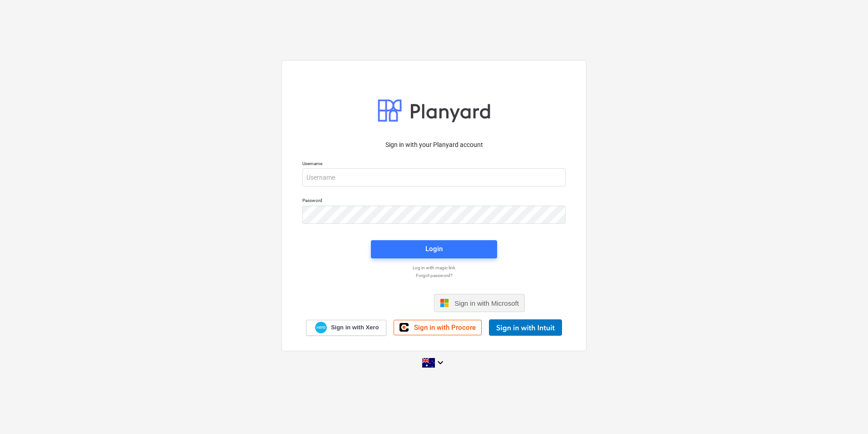  Describe the element at coordinates (434, 248) in the screenshot. I see `div: Login` at that location.